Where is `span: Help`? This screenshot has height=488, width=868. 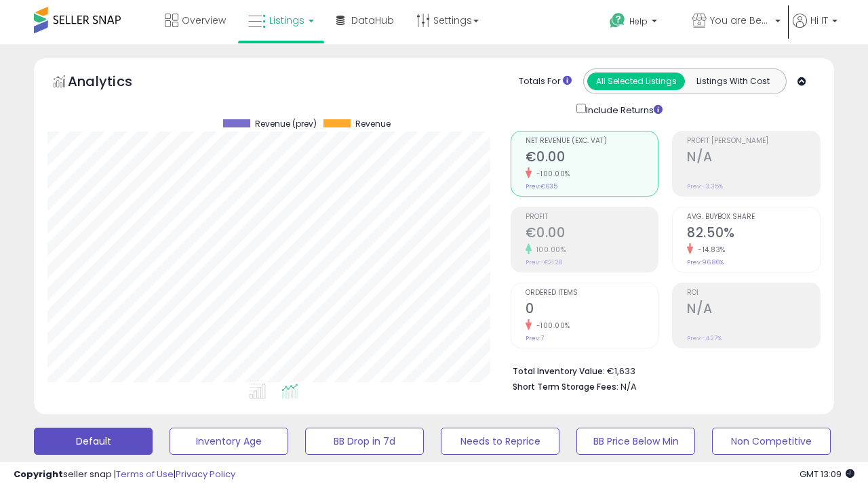
span: Help is located at coordinates (638, 21).